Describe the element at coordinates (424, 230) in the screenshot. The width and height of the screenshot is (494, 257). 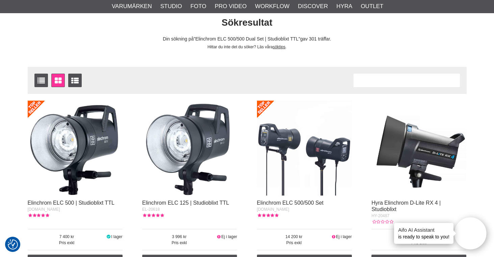
I see `h4: Aifo AI Assistant` at that location.